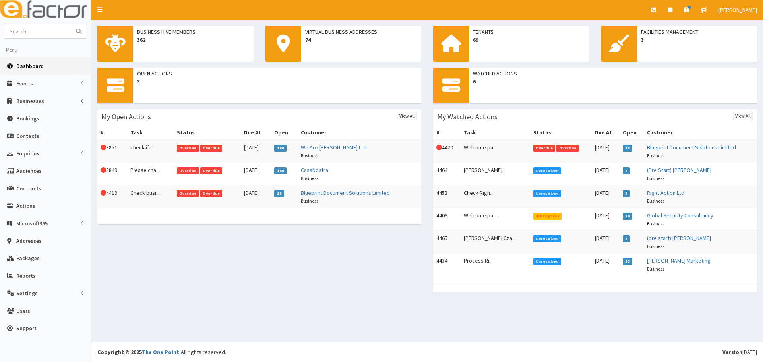 Image resolution: width=763 pixels, height=362 pixels. I want to click on span: 18, so click(628, 148).